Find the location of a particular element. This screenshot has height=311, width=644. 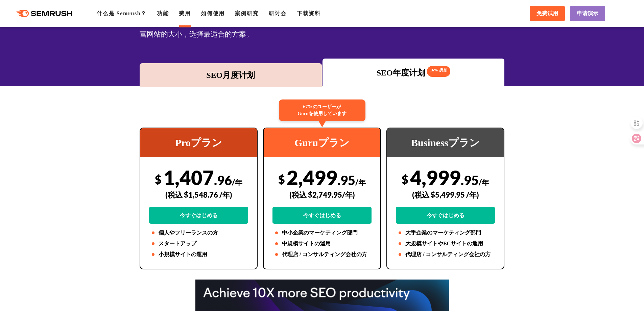

a: 案例研究 is located at coordinates (247, 13).